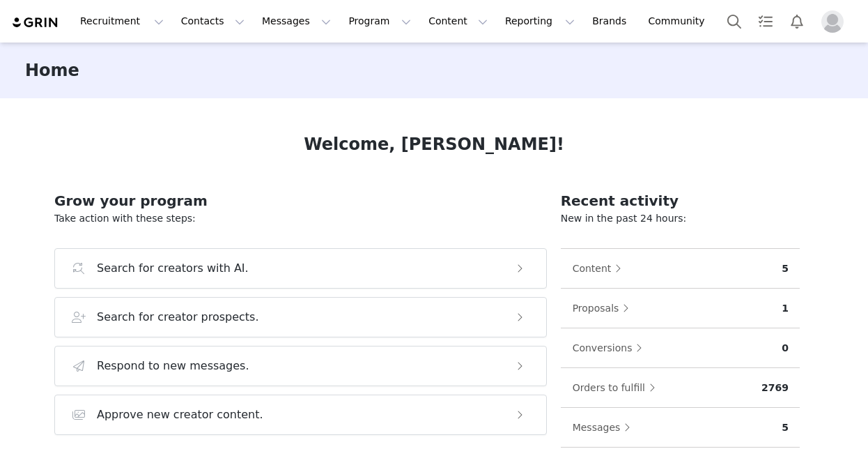 This screenshot has height=472, width=868. What do you see at coordinates (179, 415) in the screenshot?
I see `h3: Approve new creator content.` at bounding box center [179, 415].